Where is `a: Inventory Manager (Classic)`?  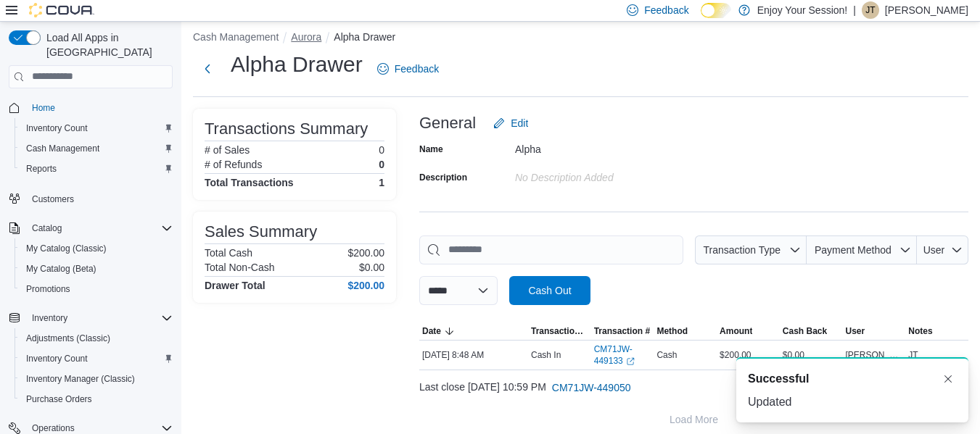 a: Inventory Manager (Classic) is located at coordinates (80, 379).